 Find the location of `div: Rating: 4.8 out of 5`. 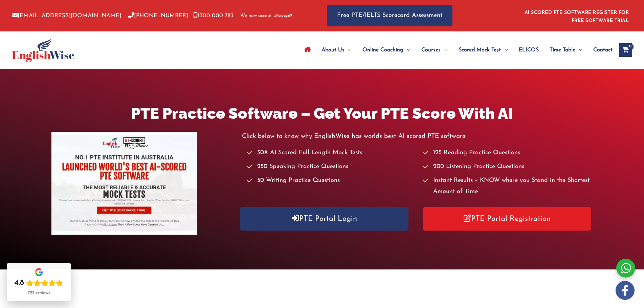

div: Rating: 4.8 out of 5 is located at coordinates (39, 283).